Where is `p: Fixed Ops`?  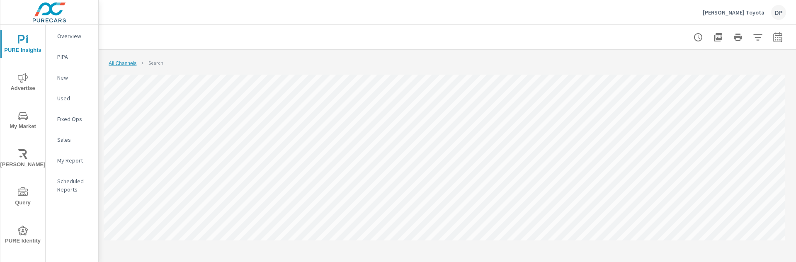
p: Fixed Ops is located at coordinates (74, 119).